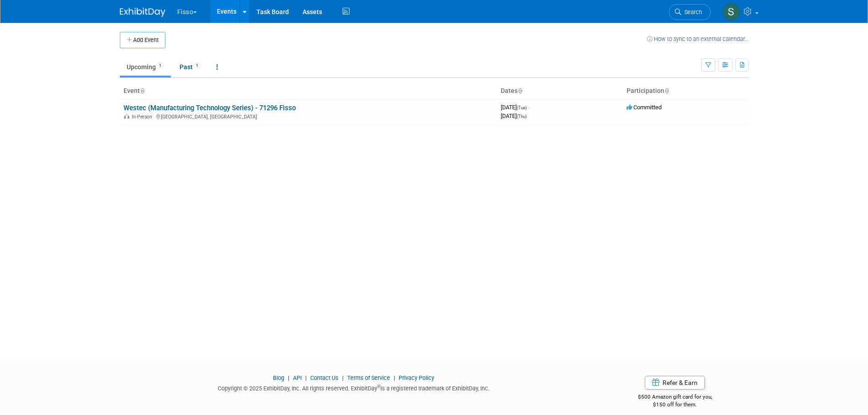 The height and width of the screenshot is (415, 868). Describe the element at coordinates (667, 90) in the screenshot. I see `a: Sort by Participation Type` at that location.